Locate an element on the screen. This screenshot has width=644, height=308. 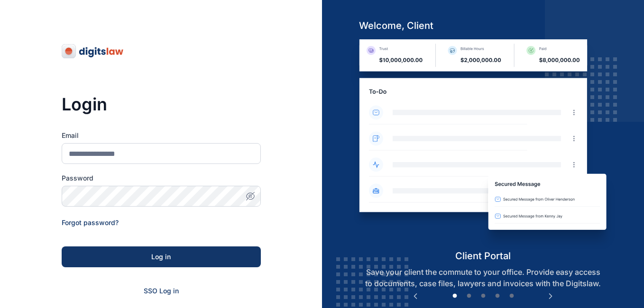
div: Log in is located at coordinates (161, 257).